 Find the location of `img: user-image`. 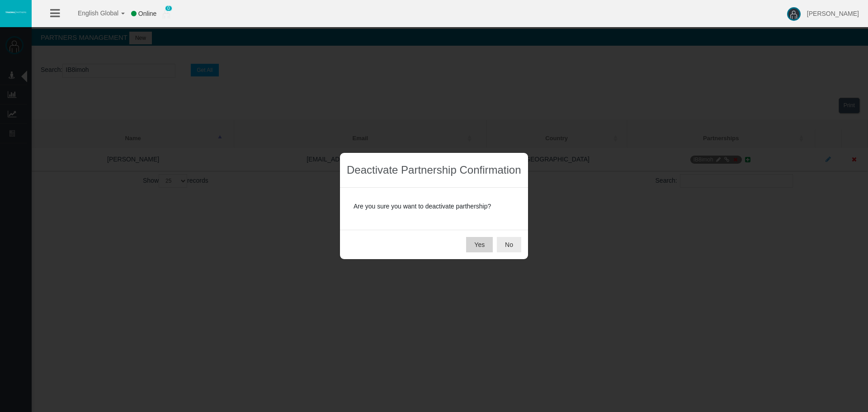

img: user-image is located at coordinates (794, 14).